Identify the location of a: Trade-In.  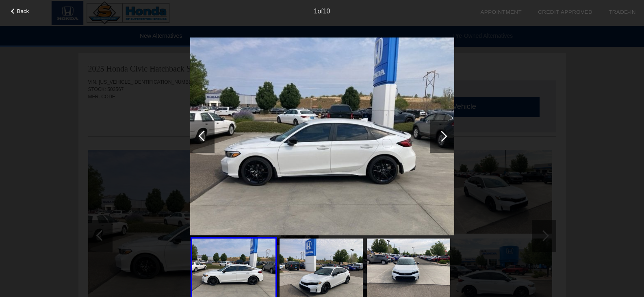
(622, 12).